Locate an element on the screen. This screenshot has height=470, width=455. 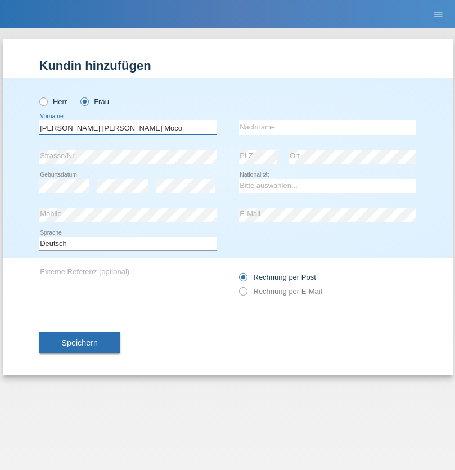
i: menu is located at coordinates (438, 15).